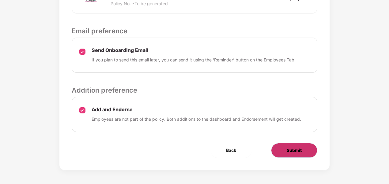  What do you see at coordinates (196, 110) in the screenshot?
I see `p: Add and Endorse` at bounding box center [196, 110].